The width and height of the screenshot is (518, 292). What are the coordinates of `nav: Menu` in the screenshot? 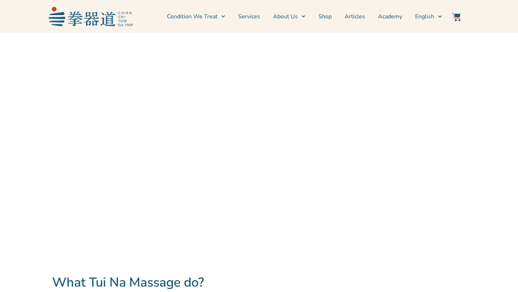 It's located at (289, 17).